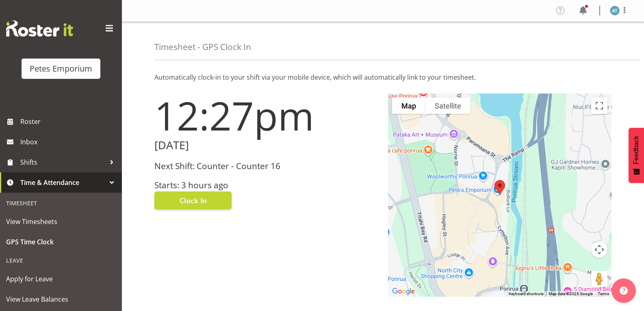 The height and width of the screenshot is (311, 644). What do you see at coordinates (624, 291) in the screenshot?
I see `img: help-xxl-2.png` at bounding box center [624, 291].